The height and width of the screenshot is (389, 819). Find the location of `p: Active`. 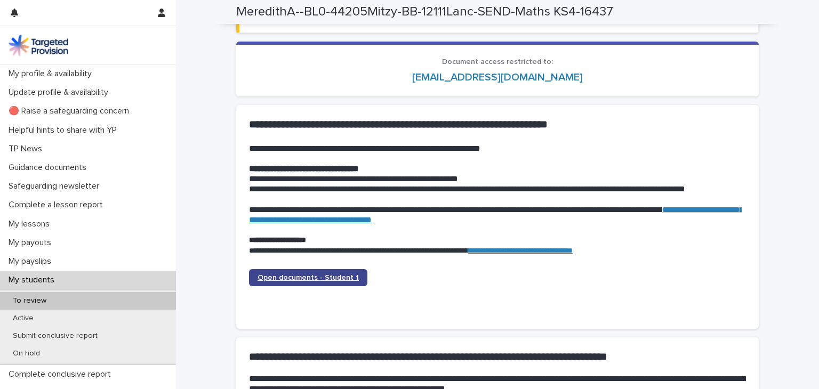

p: Active is located at coordinates (23, 318).